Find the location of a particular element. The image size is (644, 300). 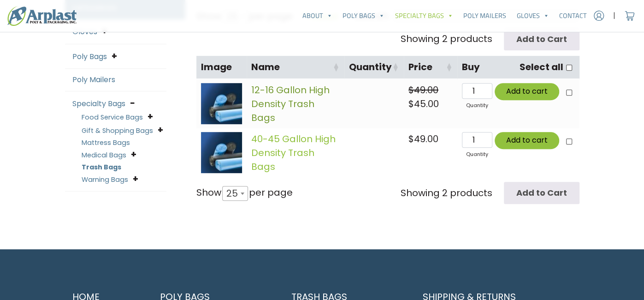

a: Medical Bags is located at coordinates (104, 155).